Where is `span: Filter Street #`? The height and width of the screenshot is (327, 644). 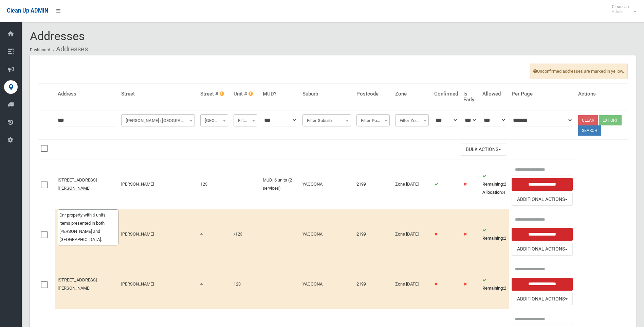
span: Filter Street # is located at coordinates (214, 120).